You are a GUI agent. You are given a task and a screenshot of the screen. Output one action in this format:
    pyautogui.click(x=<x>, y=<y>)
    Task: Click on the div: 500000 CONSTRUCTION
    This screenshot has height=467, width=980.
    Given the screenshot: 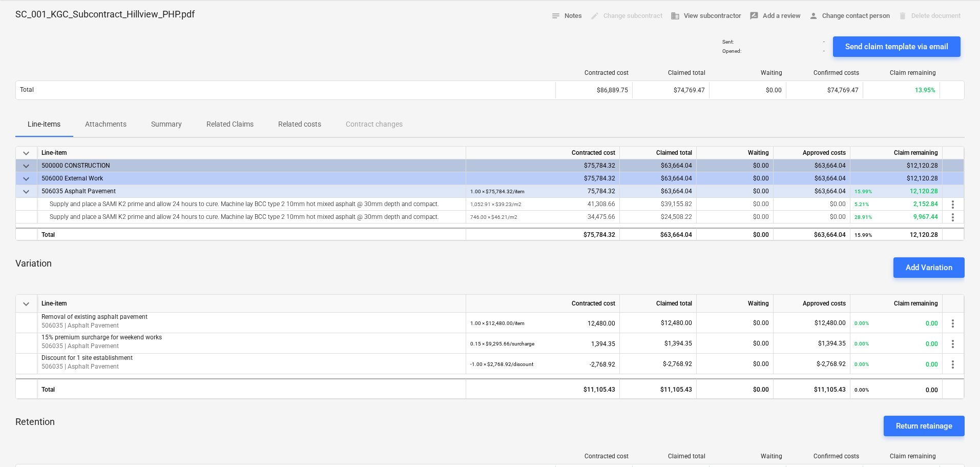 What is the action you would take?
    pyautogui.click(x=251, y=166)
    